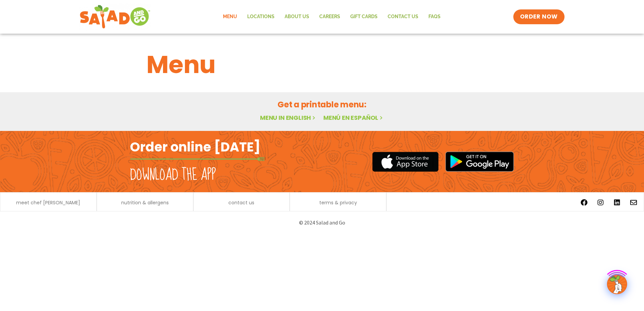 The height and width of the screenshot is (311, 644). What do you see at coordinates (145, 203) in the screenshot?
I see `a: nutrition & allergens` at bounding box center [145, 203].